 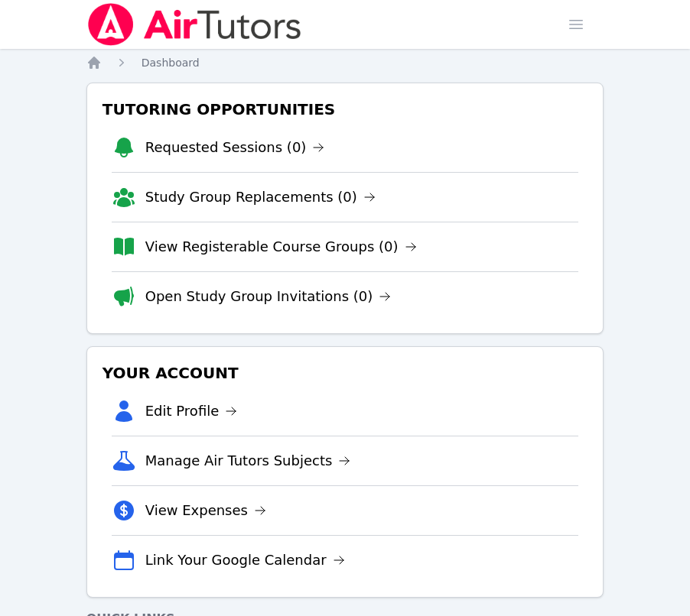 I want to click on img: Air Tutors, so click(x=194, y=25).